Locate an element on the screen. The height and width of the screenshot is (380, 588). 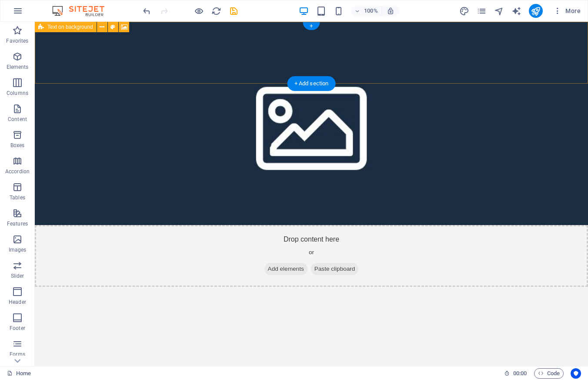
p: Slider is located at coordinates (17, 276).